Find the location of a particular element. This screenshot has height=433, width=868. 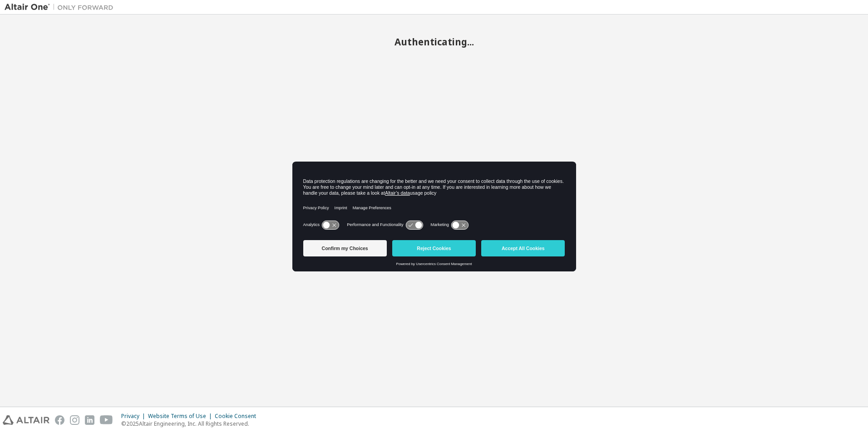

img: facebook.svg is located at coordinates (59, 420).